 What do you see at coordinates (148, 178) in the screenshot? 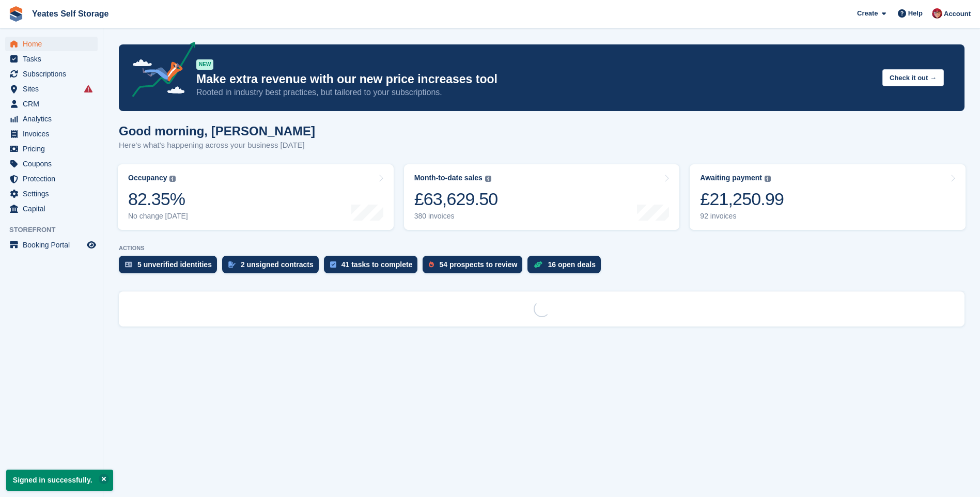
I see `div: Occupancy` at bounding box center [148, 178].